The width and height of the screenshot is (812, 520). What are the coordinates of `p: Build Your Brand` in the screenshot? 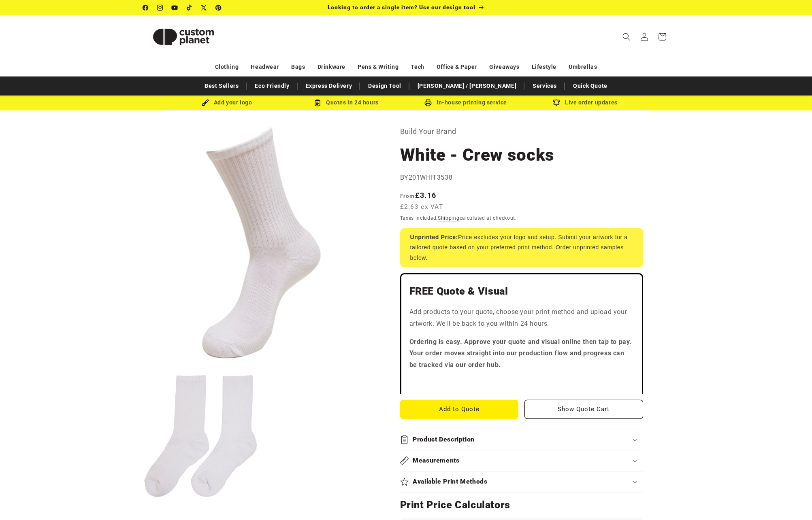 It's located at (521, 132).